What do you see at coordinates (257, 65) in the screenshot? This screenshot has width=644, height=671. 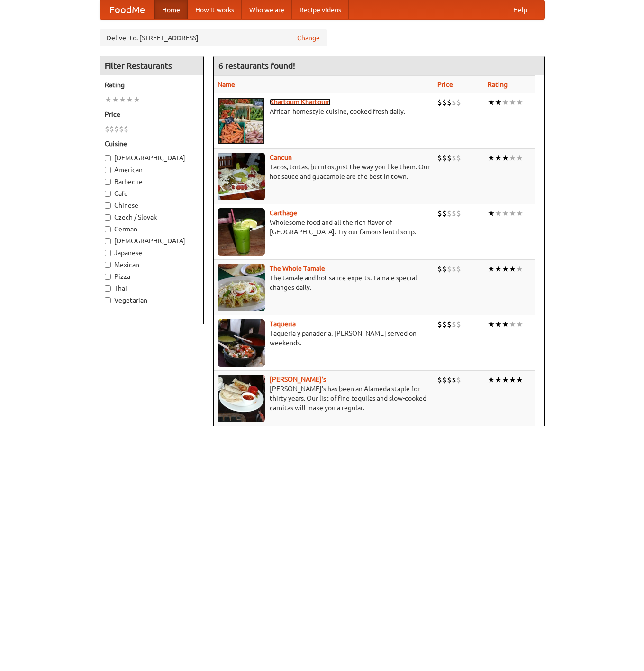 I see `ng-pluralize: 6 restaurants found!` at bounding box center [257, 65].